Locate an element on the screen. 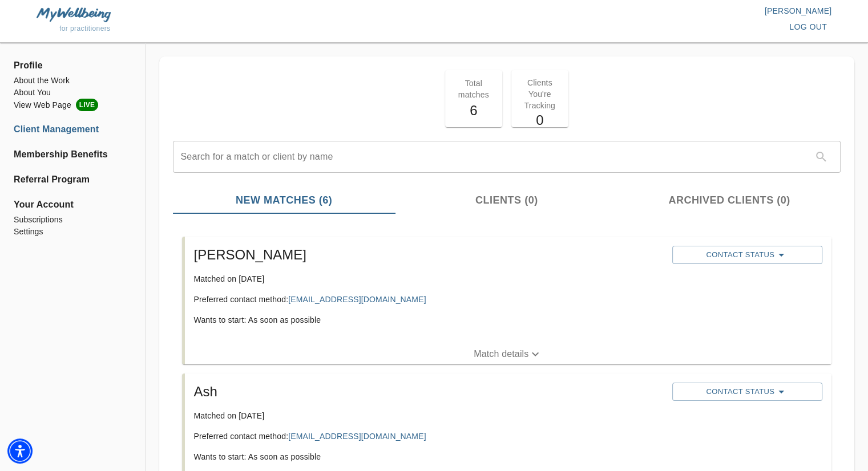 This screenshot has height=471, width=868. a: Subscriptions is located at coordinates (72, 220).